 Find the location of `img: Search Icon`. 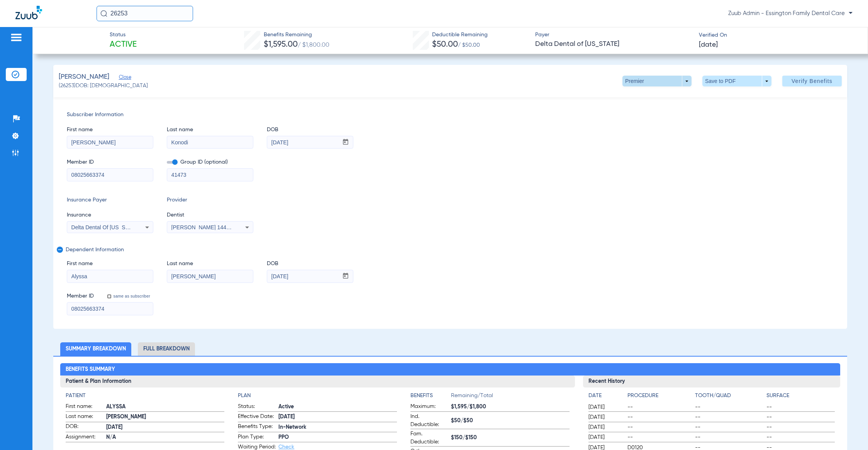

img: Search Icon is located at coordinates (104, 14).